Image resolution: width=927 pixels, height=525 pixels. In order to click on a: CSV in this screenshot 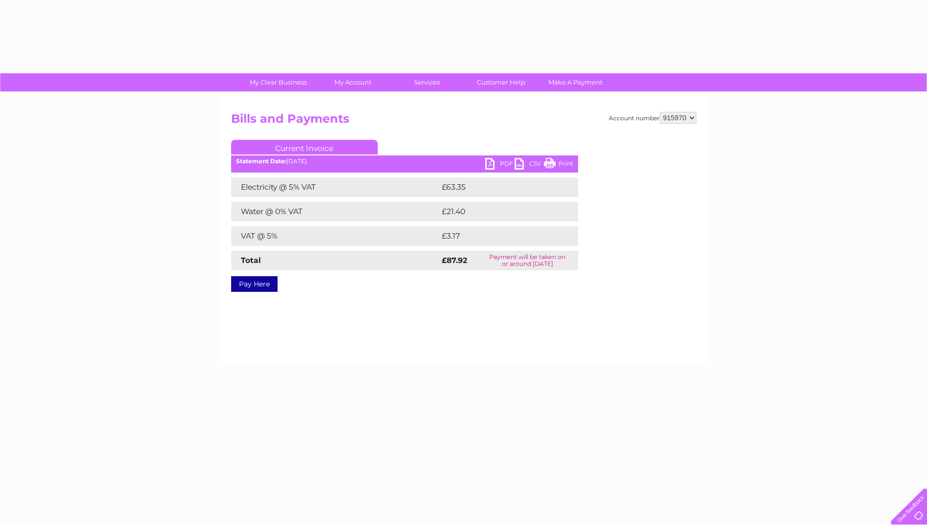, I will do `click(529, 165)`.